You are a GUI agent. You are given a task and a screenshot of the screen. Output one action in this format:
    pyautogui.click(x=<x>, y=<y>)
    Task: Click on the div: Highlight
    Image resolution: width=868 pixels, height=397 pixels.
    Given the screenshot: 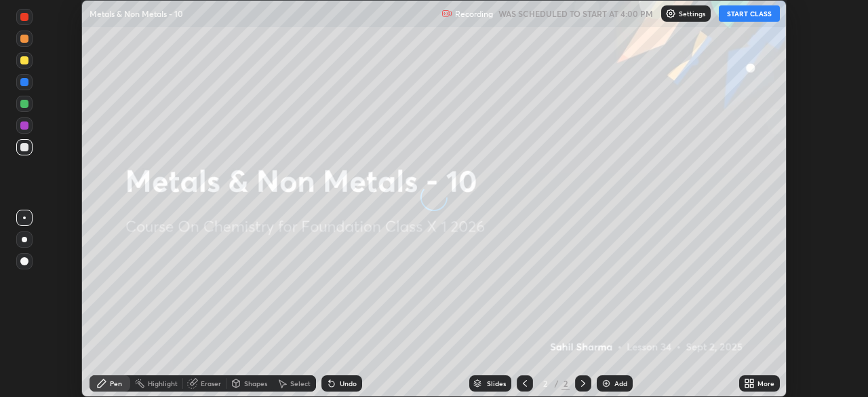 What is the action you would take?
    pyautogui.click(x=163, y=383)
    